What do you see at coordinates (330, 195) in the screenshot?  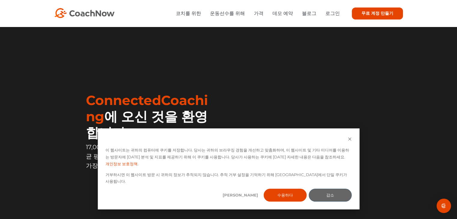 I see `font: 감소` at bounding box center [330, 195].